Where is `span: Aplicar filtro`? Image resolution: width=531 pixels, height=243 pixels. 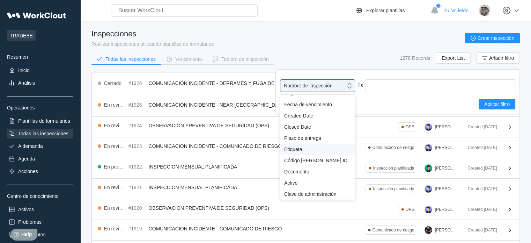
span: Aplicar filtro is located at coordinates (497, 104).